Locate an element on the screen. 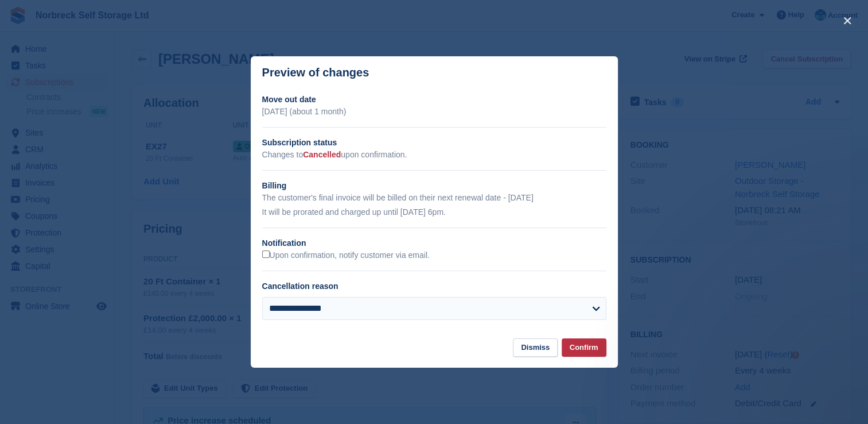  h2: Billing is located at coordinates (434, 186).